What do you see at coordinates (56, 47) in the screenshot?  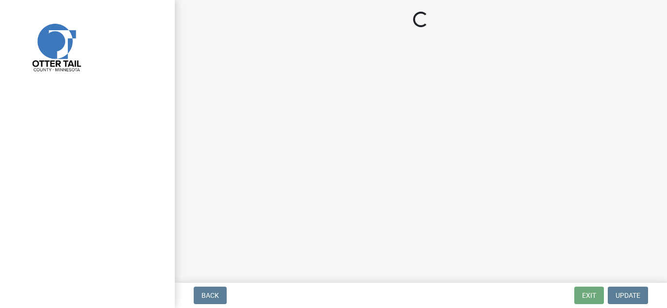 I see `img: Otter Tail County, Minnesota` at bounding box center [56, 47].